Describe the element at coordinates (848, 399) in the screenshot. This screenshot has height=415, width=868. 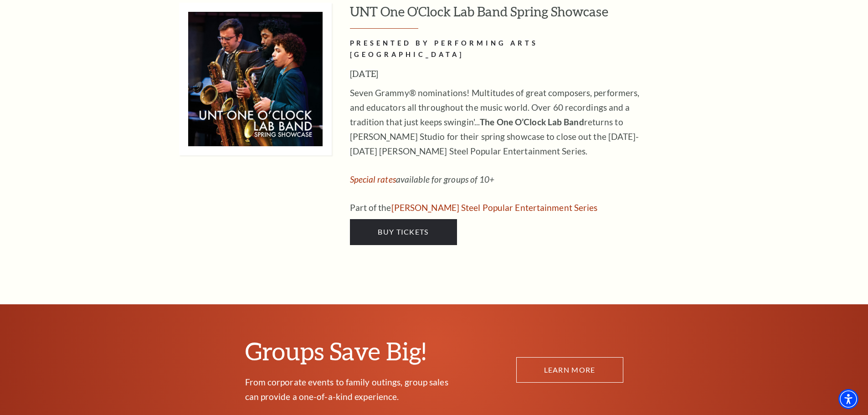
I see `div: Accessibility Menu` at that location.